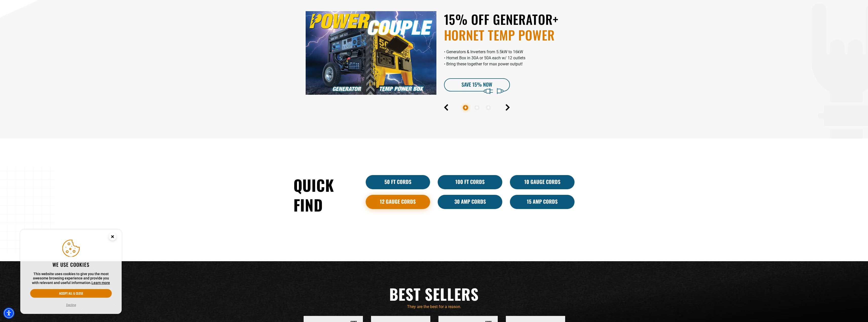 Image resolution: width=868 pixels, height=322 pixels. I want to click on span: HORNET TEMP POWER, so click(509, 35).